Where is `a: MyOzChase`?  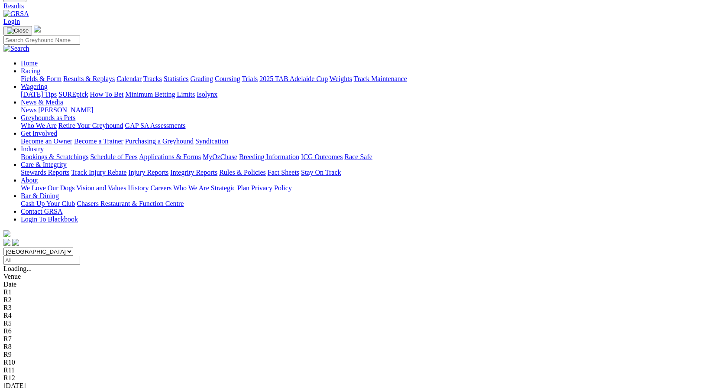
a: MyOzChase is located at coordinates (220, 156).